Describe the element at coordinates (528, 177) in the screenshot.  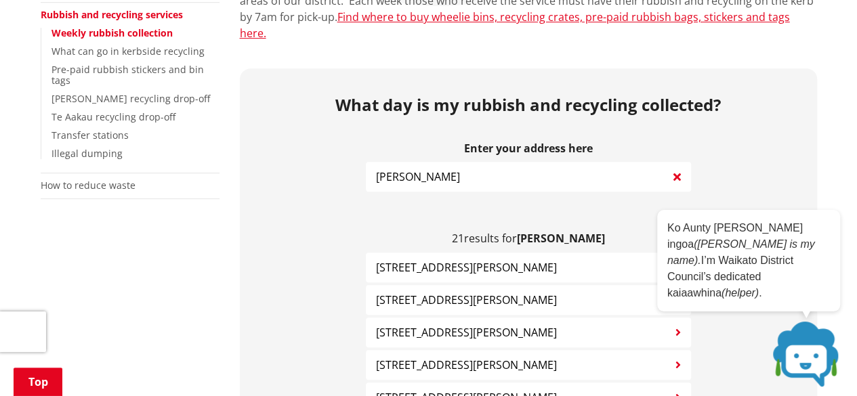
I see `input: e.g. Duke Street NGARUAWAHIA` at that location.